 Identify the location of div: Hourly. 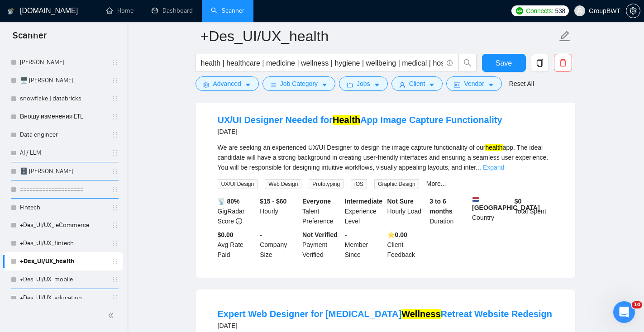
(279, 211).